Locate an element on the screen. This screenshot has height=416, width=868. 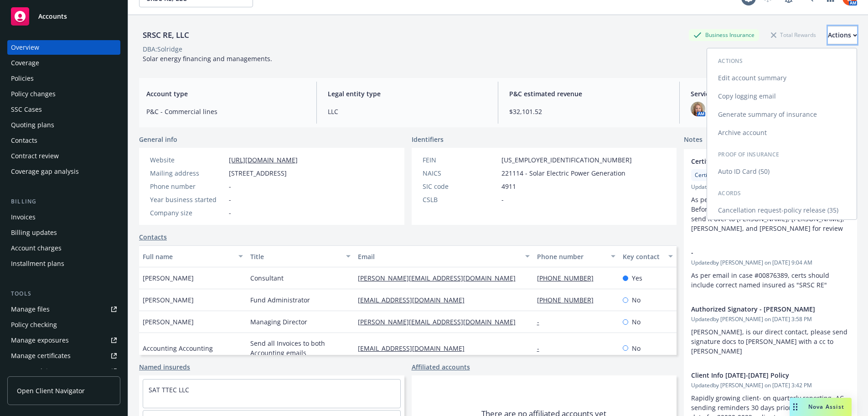
a: Quoting plans is located at coordinates (63, 125).